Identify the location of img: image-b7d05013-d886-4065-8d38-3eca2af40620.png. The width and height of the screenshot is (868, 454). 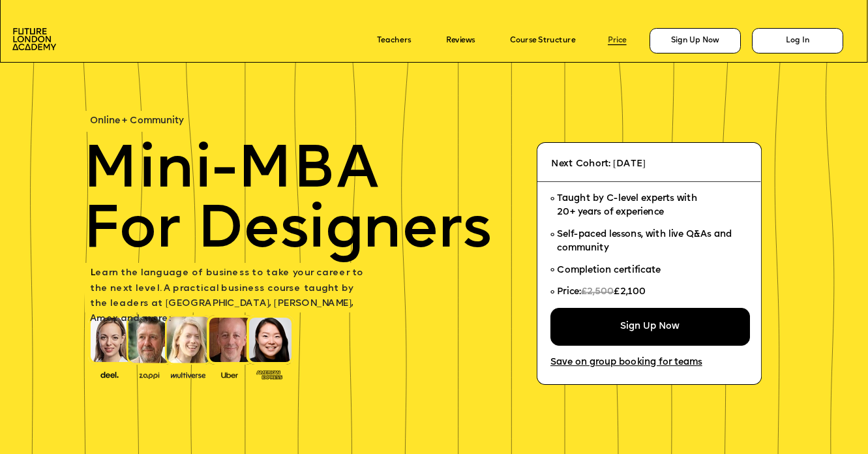
(188, 373).